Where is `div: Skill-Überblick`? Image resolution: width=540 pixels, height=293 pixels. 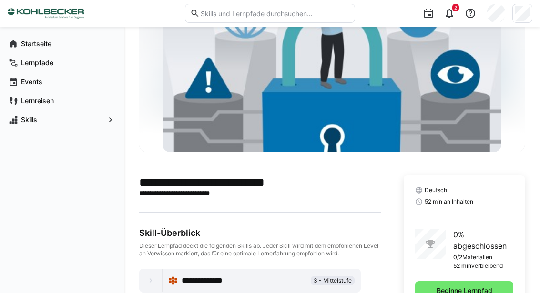 div: Skill-Überblick is located at coordinates (260, 233).